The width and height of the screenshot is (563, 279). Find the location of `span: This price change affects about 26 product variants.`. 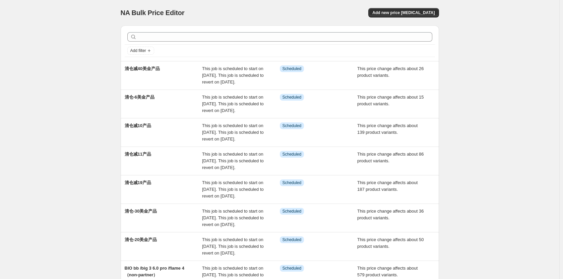

span: This price change affects about 26 product variants. is located at coordinates (390, 72).